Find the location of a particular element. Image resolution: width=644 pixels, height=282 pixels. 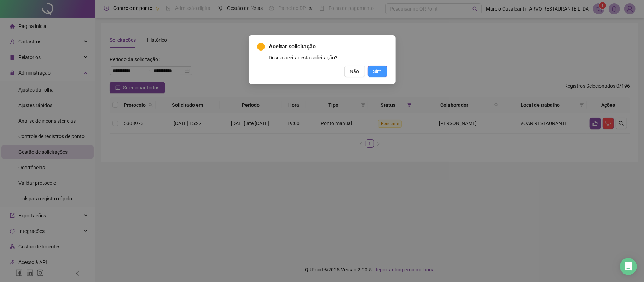

span: exclamation-circle is located at coordinates (261, 46).